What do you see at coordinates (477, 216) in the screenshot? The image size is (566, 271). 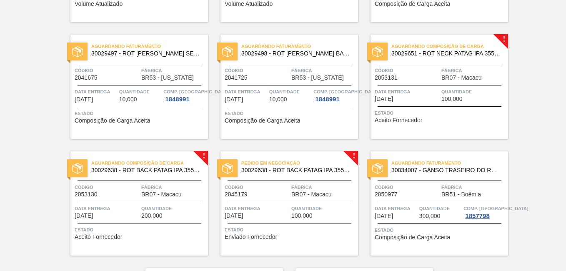 I see `div: 1857798` at bounding box center [477, 216].